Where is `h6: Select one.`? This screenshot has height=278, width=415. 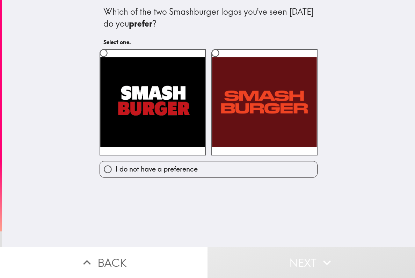
h6: Select one. is located at coordinates (209, 42).